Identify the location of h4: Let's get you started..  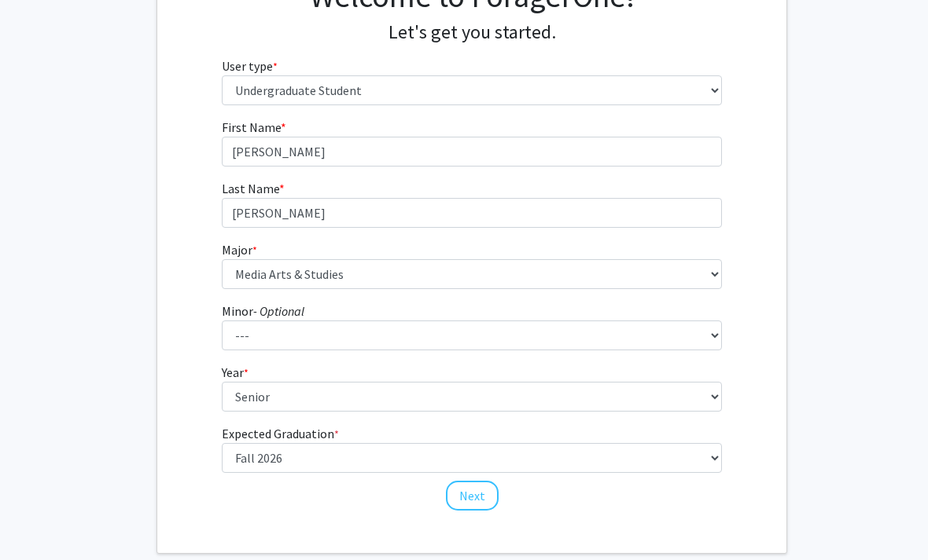
(472, 32).